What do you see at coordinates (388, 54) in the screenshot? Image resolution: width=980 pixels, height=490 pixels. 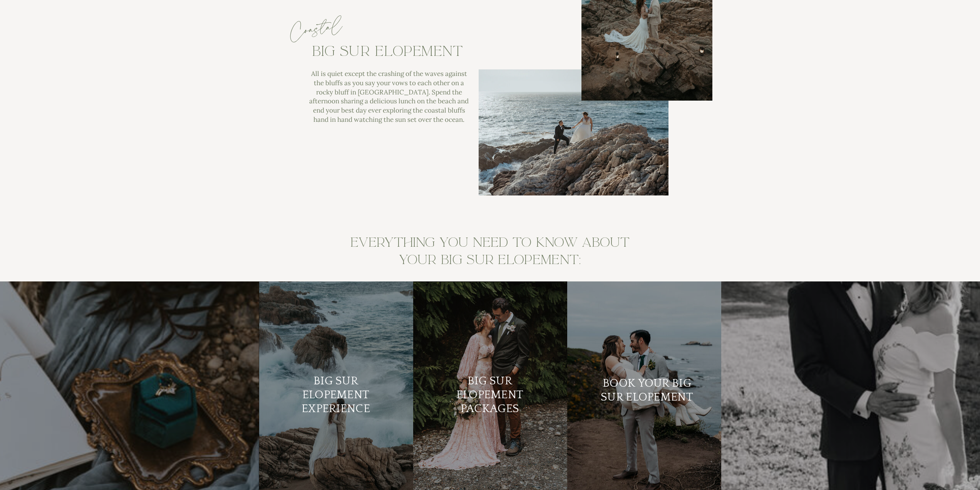 I see `h2: big sur elopement` at bounding box center [388, 54].